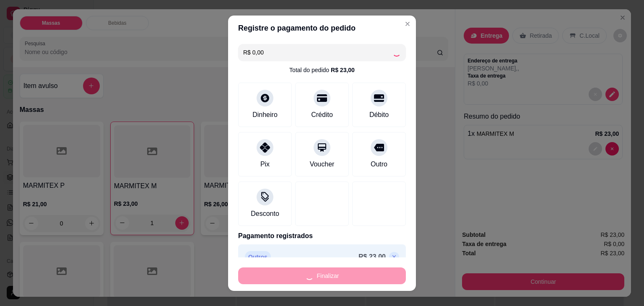 This screenshot has width=644, height=306. What do you see at coordinates (322, 70) in the screenshot?
I see `div: Total do pedido` at bounding box center [322, 70].